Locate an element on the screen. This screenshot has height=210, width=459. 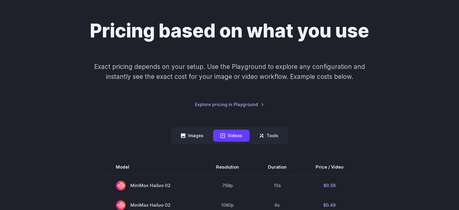
button: Videos is located at coordinates (231, 135).